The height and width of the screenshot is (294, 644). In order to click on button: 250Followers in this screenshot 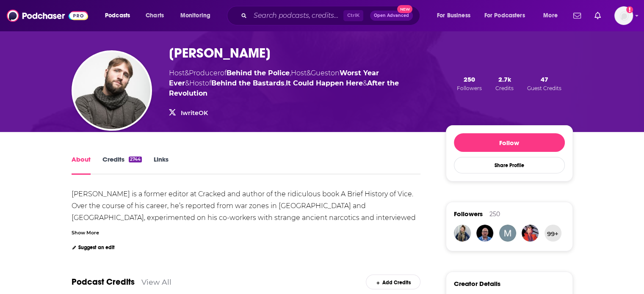, I will do `click(469, 83)`.